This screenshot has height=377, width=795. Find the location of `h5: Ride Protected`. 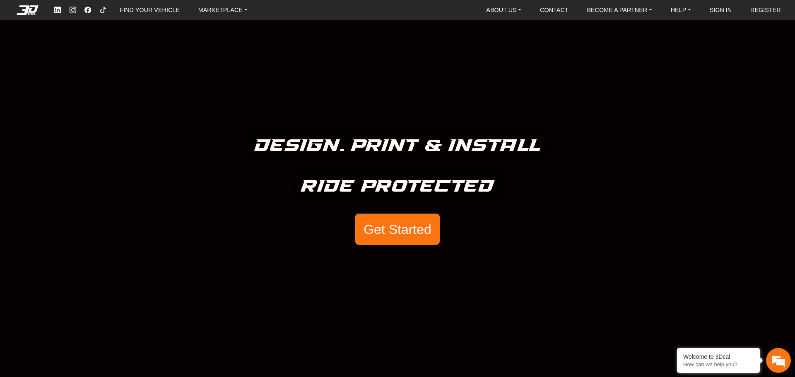

h5: Ride Protected is located at coordinates (398, 186).